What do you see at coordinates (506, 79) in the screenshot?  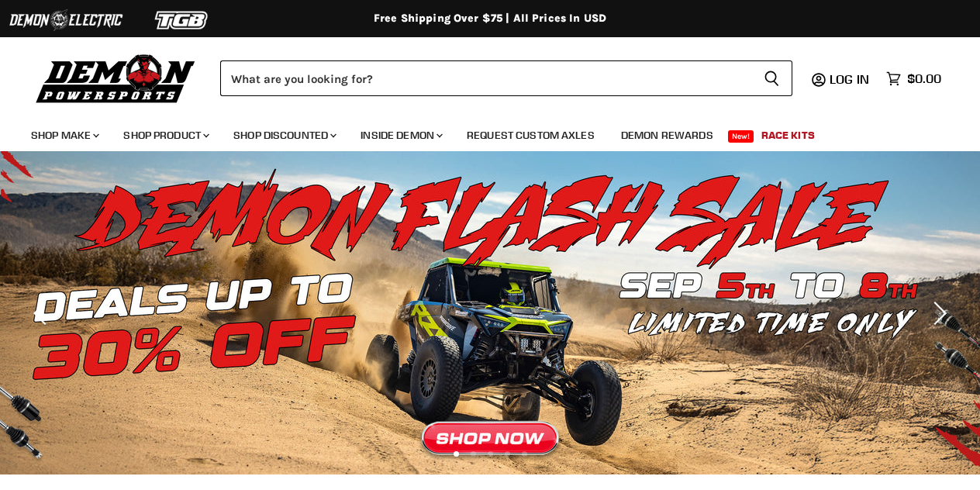 I see `form: Product` at bounding box center [506, 79].